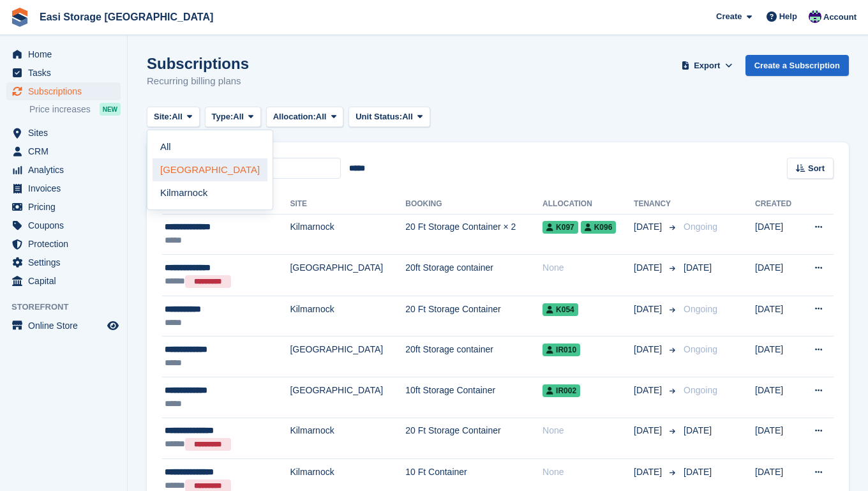  What do you see at coordinates (210, 147) in the screenshot?
I see `a: All` at bounding box center [210, 147].